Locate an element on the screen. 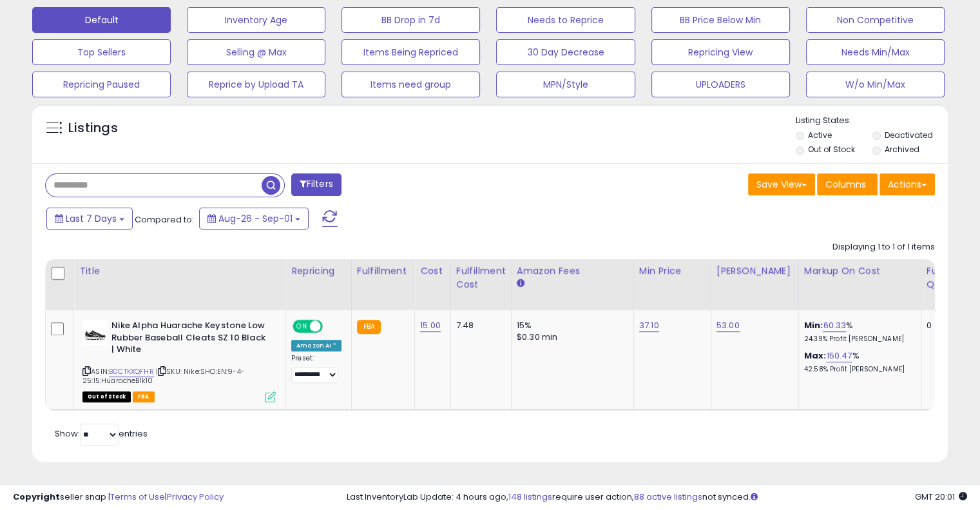  a: B0CTKXQFHR is located at coordinates (131, 372).